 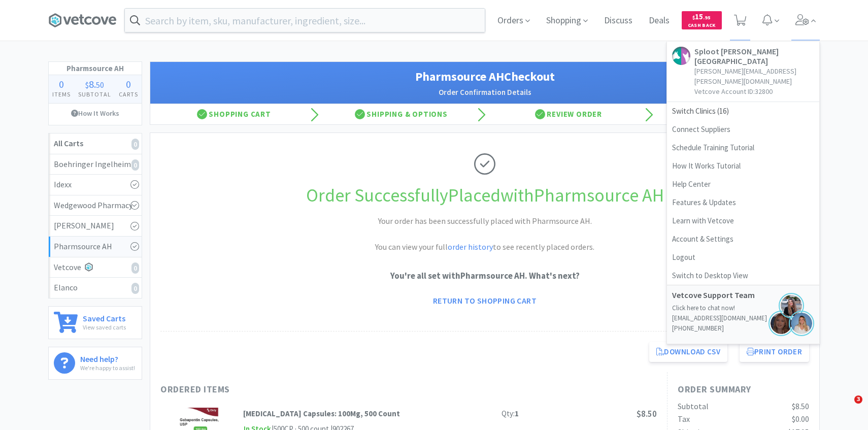 I want to click on p: We're happy to assist!, so click(x=108, y=368).